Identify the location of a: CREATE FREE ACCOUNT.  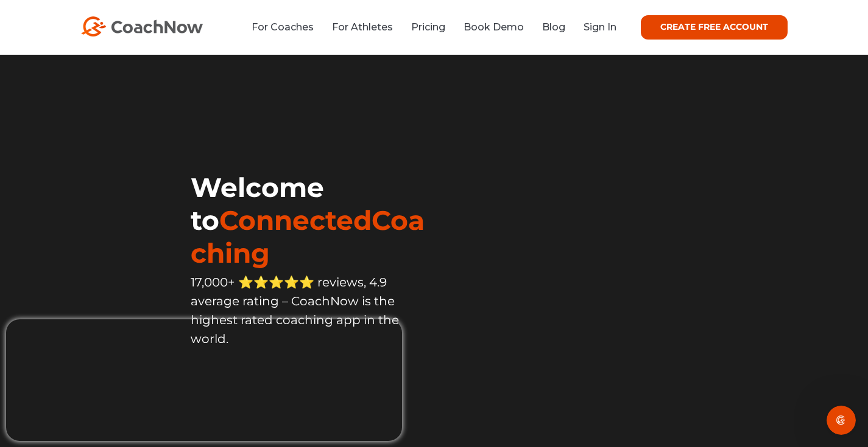
(714, 28).